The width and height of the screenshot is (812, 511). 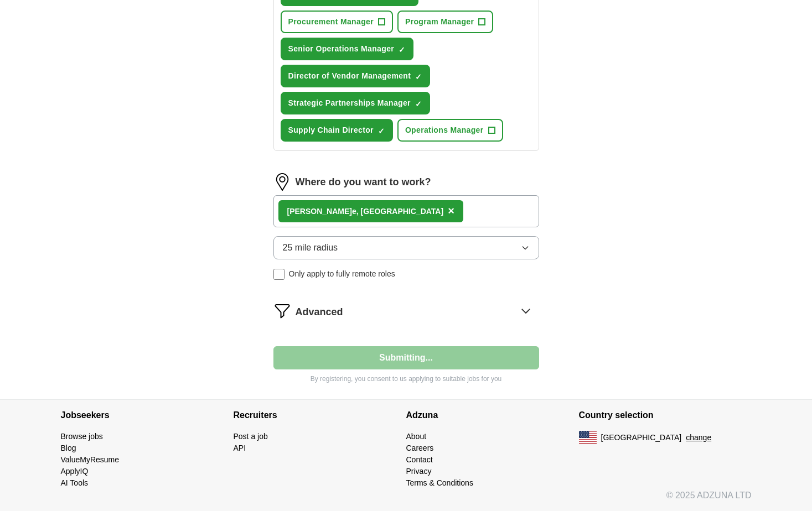 I want to click on span: Strategic Partnerships Manager, so click(x=349, y=103).